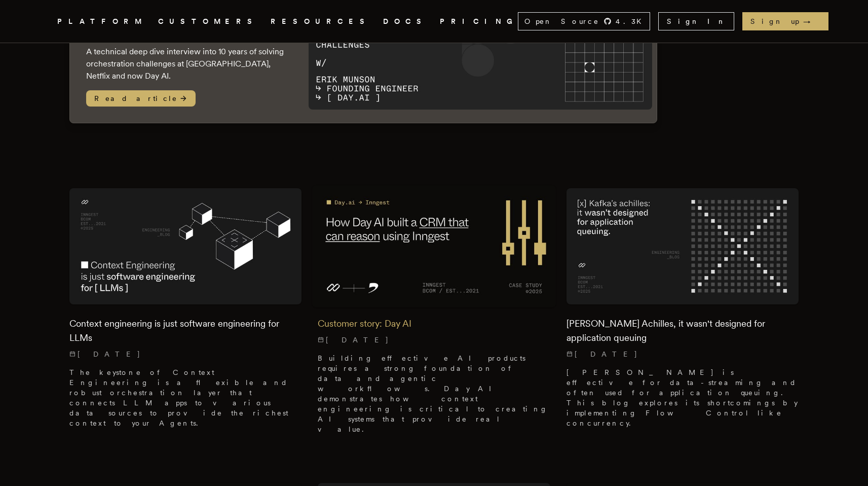 The width and height of the screenshot is (868, 486). Describe the element at coordinates (434, 246) in the screenshot. I see `img: Featured image for Customer story: Day AI blog post` at that location.